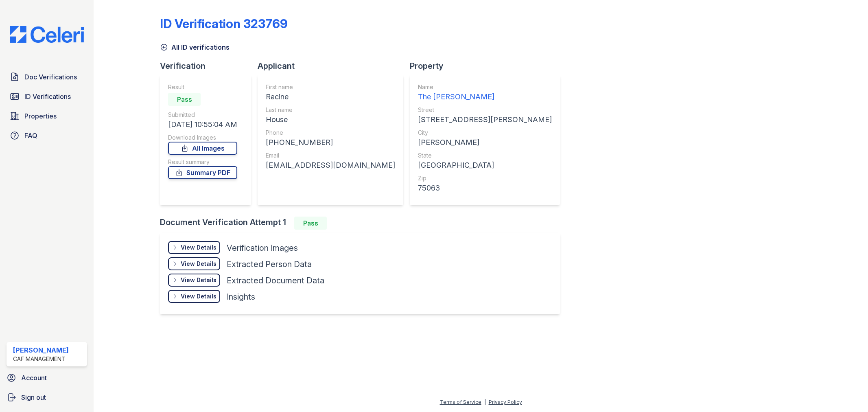  Describe the element at coordinates (461, 402) in the screenshot. I see `a: Terms of Service` at that location.